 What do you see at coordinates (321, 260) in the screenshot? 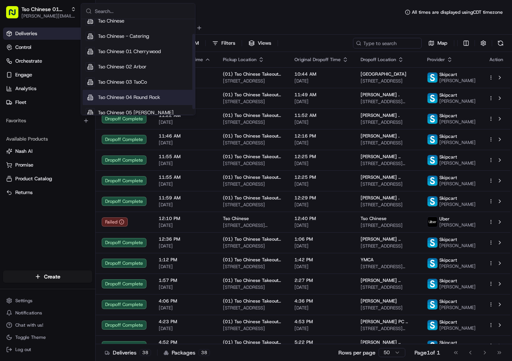
I see `span: 1:42 PM` at bounding box center [321, 260].